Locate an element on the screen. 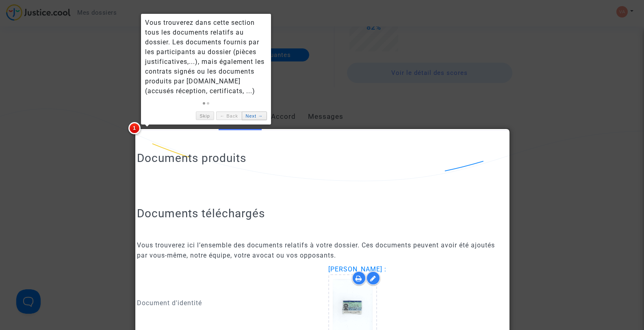 Image resolution: width=644 pixels, height=330 pixels. p: Document d'identité is located at coordinates (226, 303).